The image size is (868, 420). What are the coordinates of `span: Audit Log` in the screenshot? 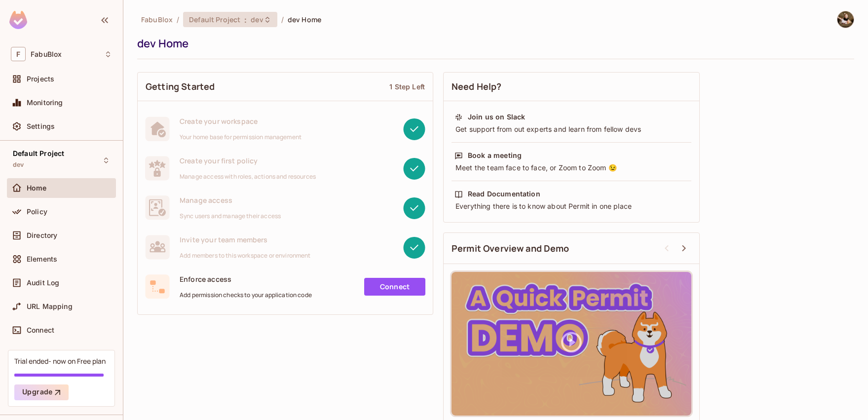 It's located at (43, 283).